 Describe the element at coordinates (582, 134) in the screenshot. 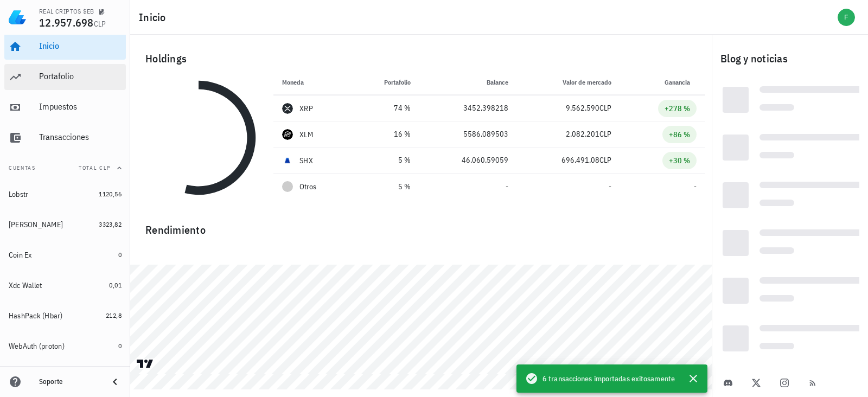

I see `span: 2.082.201` at that location.